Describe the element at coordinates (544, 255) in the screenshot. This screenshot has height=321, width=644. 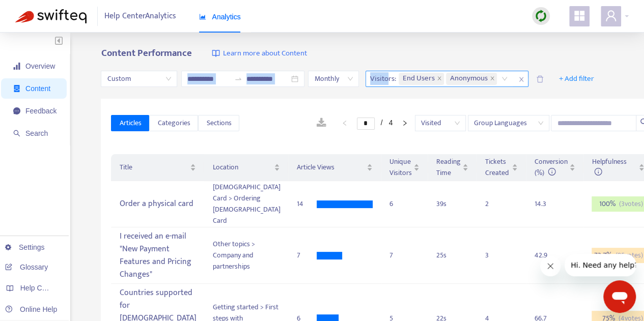
I see `div: 42.9` at that location.